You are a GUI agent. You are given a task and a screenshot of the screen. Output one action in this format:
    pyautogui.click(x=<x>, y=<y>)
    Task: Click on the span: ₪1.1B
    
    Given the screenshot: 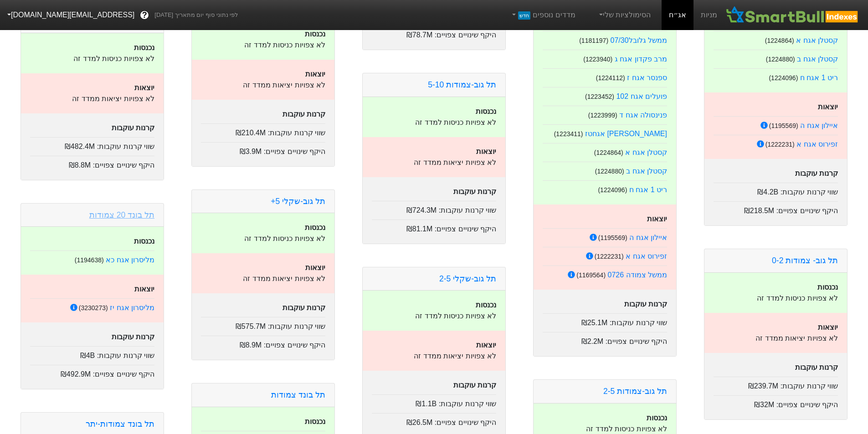 What is the action you would take?
    pyautogui.click(x=426, y=403)
    